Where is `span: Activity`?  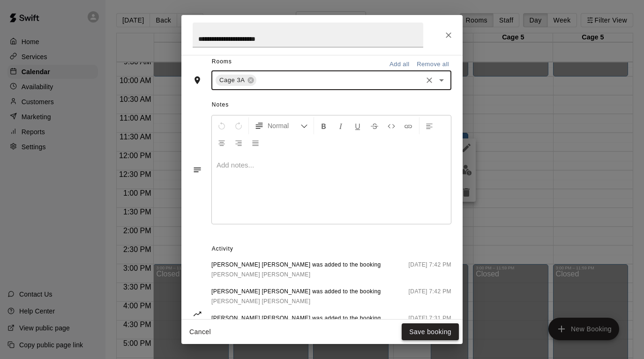 span: Activity is located at coordinates (331, 249).